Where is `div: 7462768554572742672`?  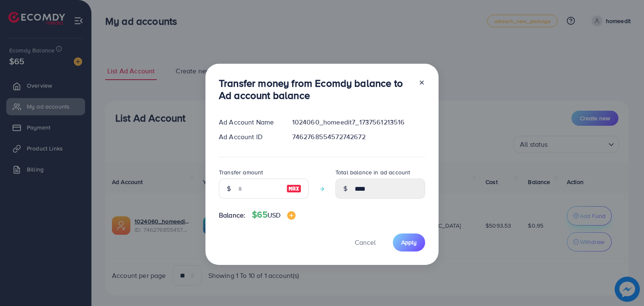 div: 7462768554572742672 is located at coordinates (359, 137).